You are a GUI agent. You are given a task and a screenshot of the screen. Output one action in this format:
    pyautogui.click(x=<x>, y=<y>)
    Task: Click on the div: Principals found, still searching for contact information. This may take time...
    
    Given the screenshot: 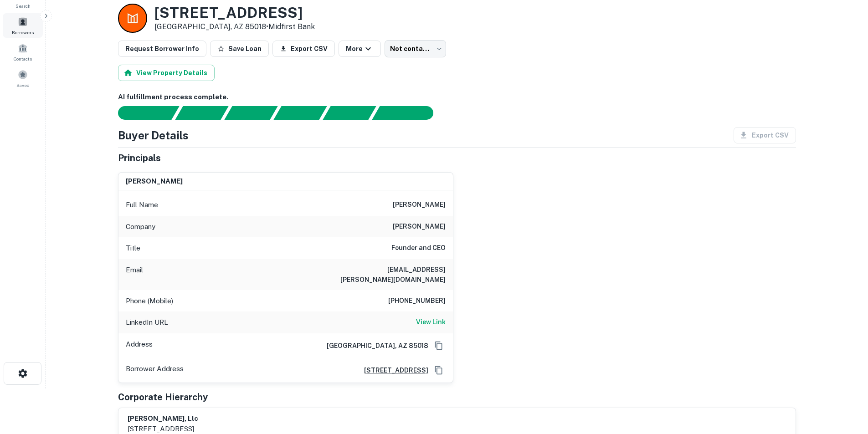 What is the action you would take?
    pyautogui.click(x=349, y=113)
    